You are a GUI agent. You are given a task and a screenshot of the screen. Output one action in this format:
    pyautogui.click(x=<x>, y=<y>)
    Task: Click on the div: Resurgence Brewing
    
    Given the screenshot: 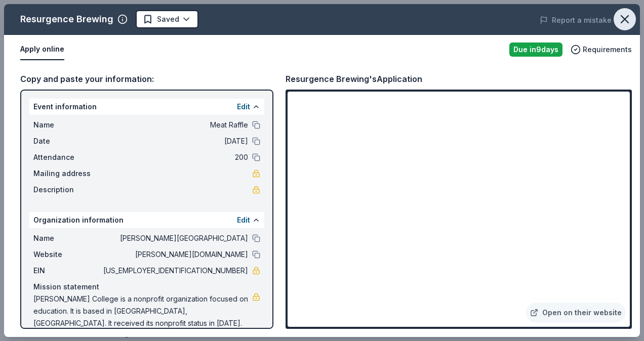 What is the action you would take?
    pyautogui.click(x=67, y=19)
    